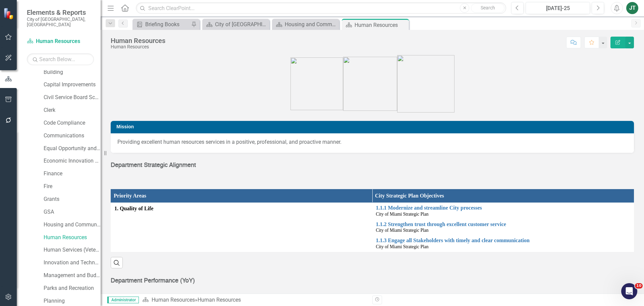  What do you see at coordinates (241, 209) in the screenshot?
I see `span: 1. Quality of Life` at bounding box center [241, 209].